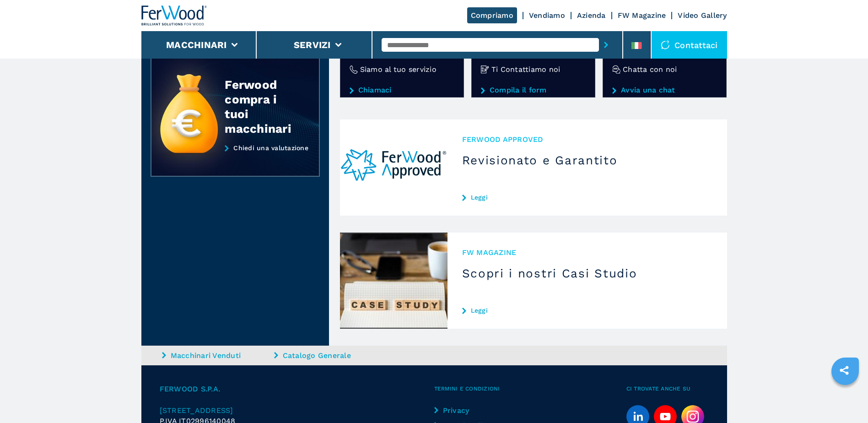 Image resolution: width=868 pixels, height=423 pixels. What do you see at coordinates (702, 15) in the screenshot?
I see `a: Video Gallery` at bounding box center [702, 15].